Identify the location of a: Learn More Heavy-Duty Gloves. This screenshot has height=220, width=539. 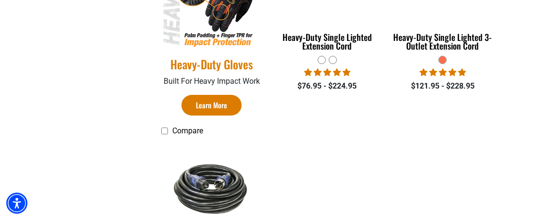
(211, 105).